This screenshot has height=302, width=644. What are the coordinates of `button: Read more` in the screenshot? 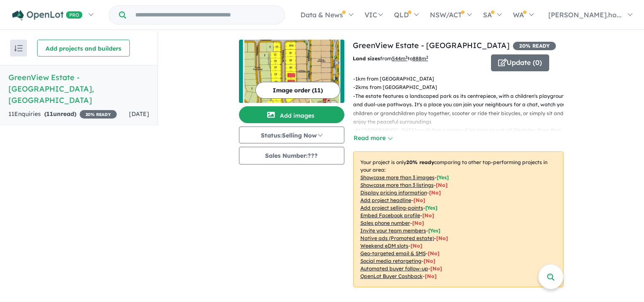 It's located at (373, 138).